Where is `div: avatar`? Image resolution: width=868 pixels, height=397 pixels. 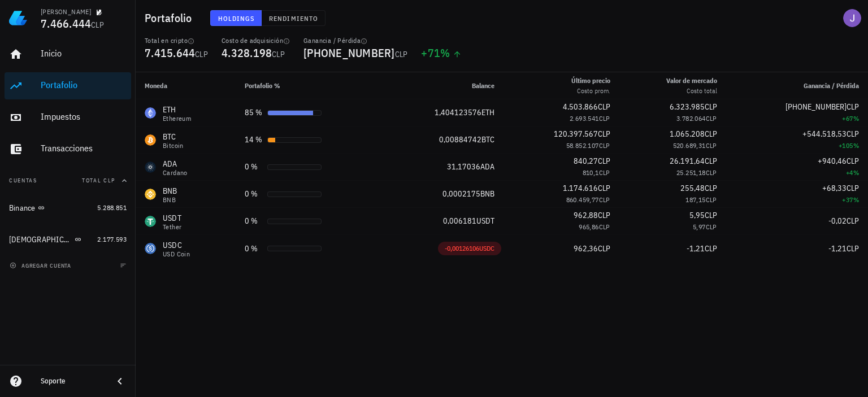
div: avatar is located at coordinates (852, 18).